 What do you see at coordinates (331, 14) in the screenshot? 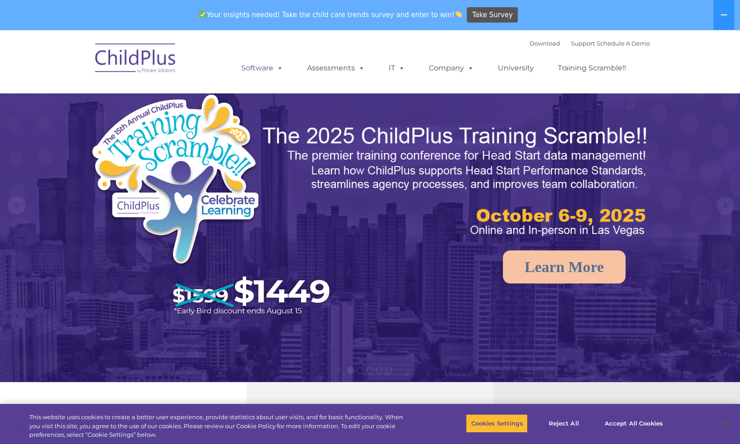
I see `span: Your insights needed! Take the child care trends survey and enter to win!` at bounding box center [331, 14].